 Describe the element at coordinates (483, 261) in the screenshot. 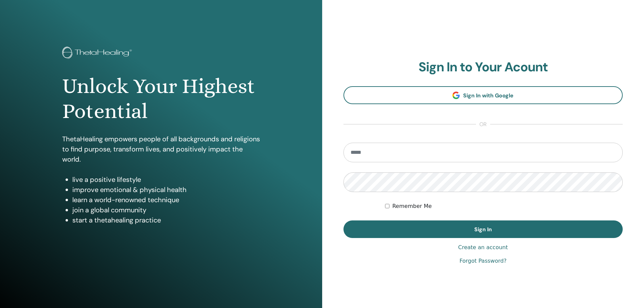

I see `a: Forgot Password?` at that location.